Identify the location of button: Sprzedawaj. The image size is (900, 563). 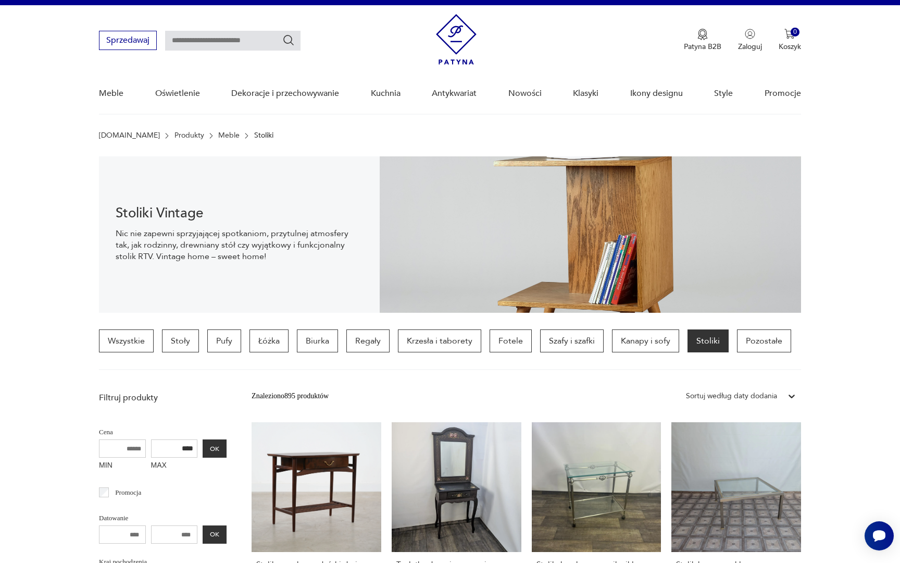
(128, 40).